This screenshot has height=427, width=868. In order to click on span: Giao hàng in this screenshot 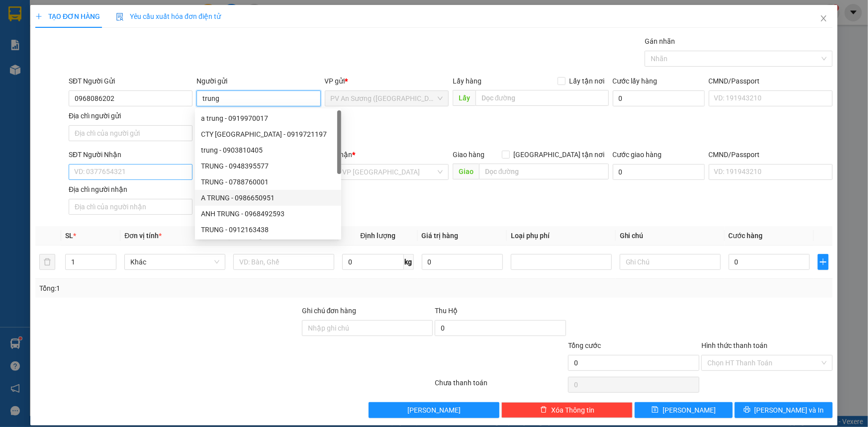, I will do `click(468, 155)`.